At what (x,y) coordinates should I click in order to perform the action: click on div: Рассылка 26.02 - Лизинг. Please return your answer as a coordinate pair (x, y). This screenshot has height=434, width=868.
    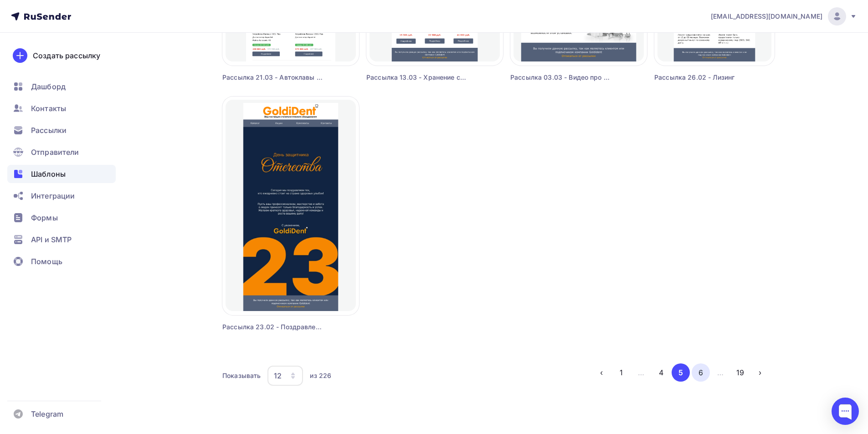
    Looking at the image, I should click on (699, 78).